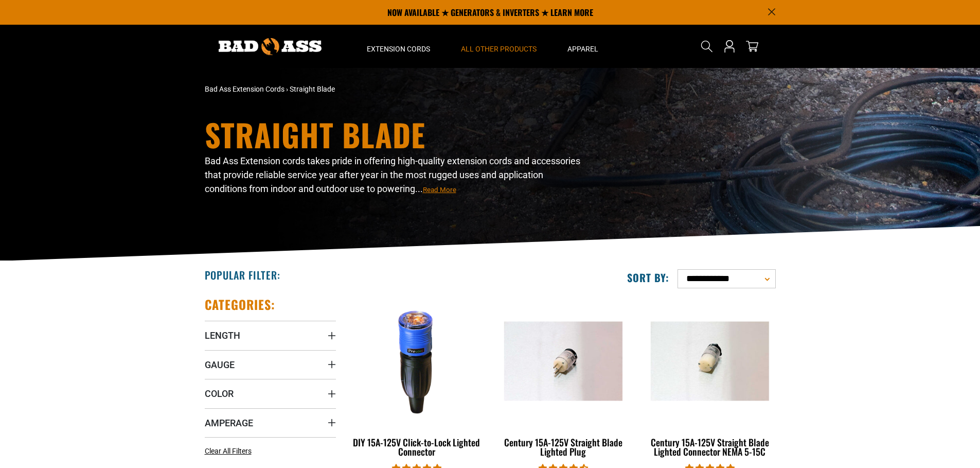 This screenshot has height=468, width=980. Describe the element at coordinates (498, 46) in the screenshot. I see `summary: All Other Products` at that location.